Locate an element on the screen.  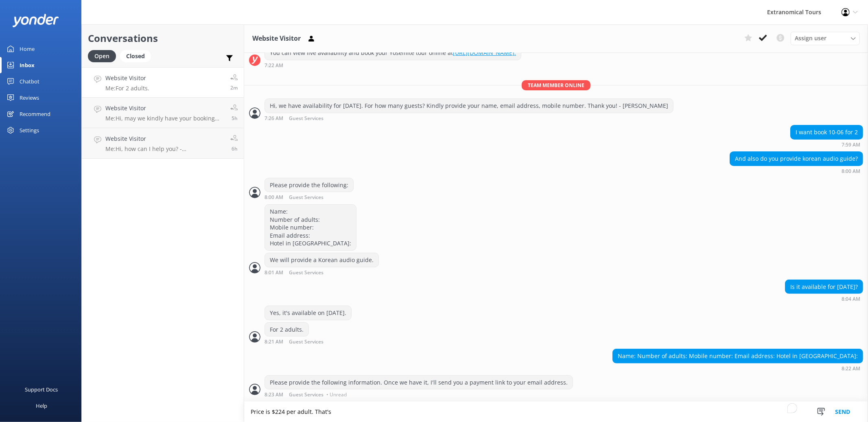
h3: Website Visitor is located at coordinates (276, 38).